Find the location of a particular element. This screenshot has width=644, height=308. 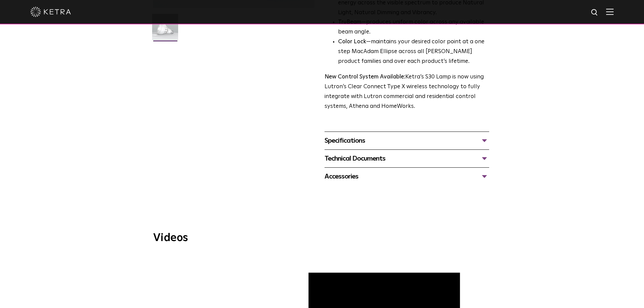

h3: Videos is located at coordinates (322, 238).